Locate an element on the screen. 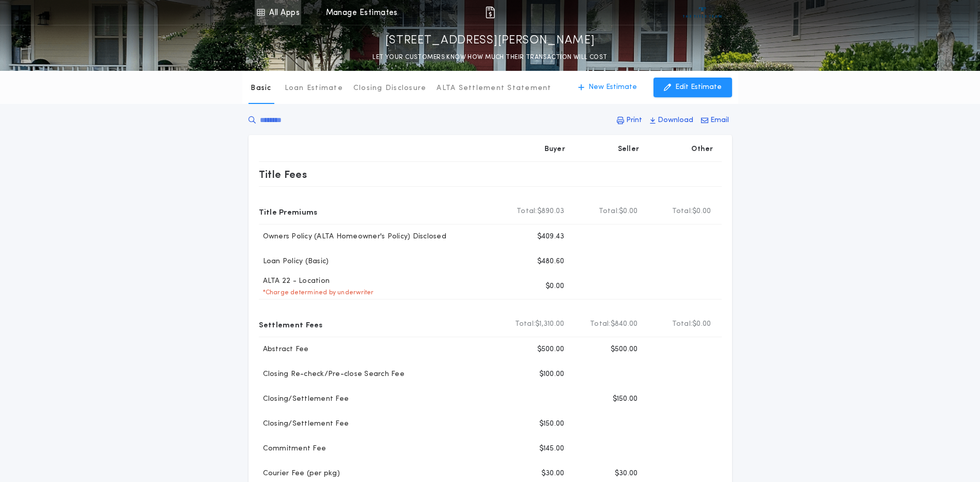 The height and width of the screenshot is (482, 980). p: LET YOUR CUSTOMERS KNOW HOW MUCH THEIR TRANSACTION WILL COST is located at coordinates (490, 57).